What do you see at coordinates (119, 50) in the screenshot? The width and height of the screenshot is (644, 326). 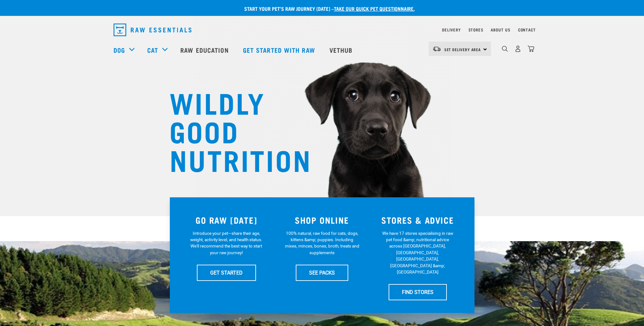 I see `a: Dog` at bounding box center [119, 50].